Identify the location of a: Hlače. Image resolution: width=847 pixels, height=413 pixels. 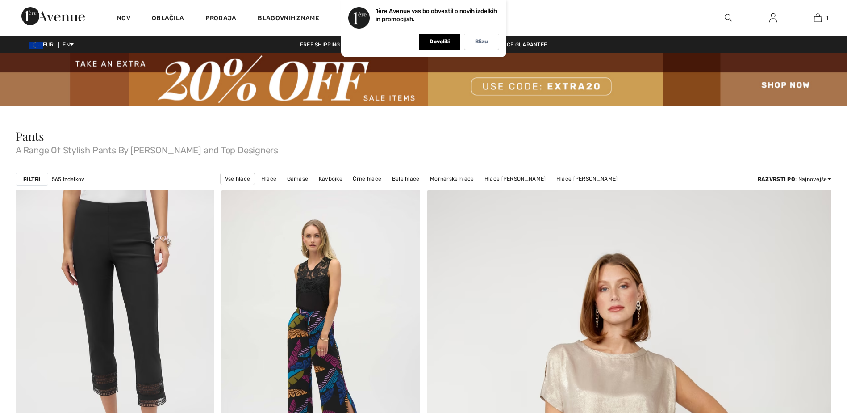
(269, 179).